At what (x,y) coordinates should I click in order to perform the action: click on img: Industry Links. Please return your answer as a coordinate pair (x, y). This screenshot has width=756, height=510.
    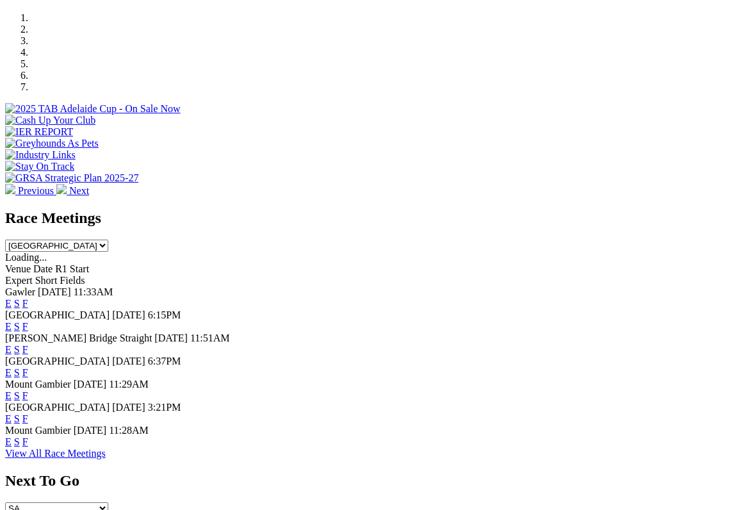
    Looking at the image, I should click on (40, 155).